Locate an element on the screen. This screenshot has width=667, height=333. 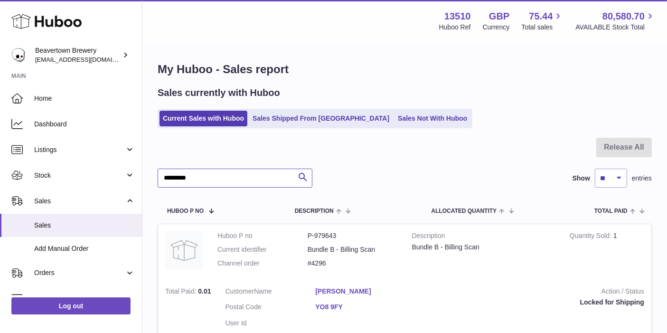
img: aoife@beavertownbrewery.co.uk is located at coordinates (19, 55).